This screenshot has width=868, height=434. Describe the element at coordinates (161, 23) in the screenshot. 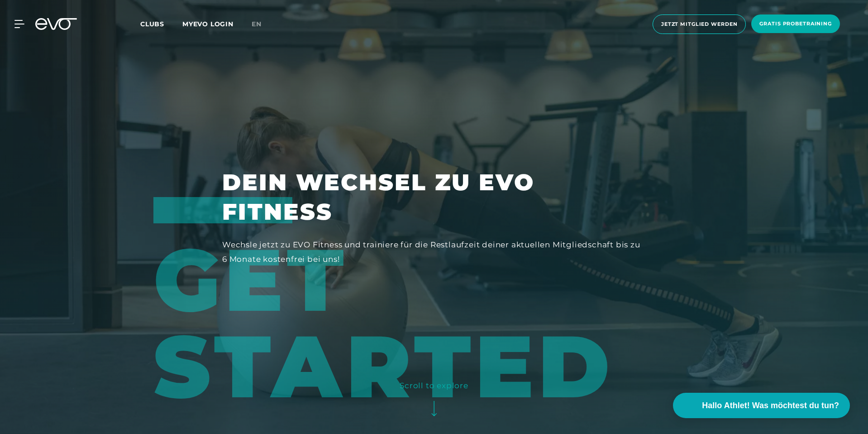

I see `a: Clubs` at that location.